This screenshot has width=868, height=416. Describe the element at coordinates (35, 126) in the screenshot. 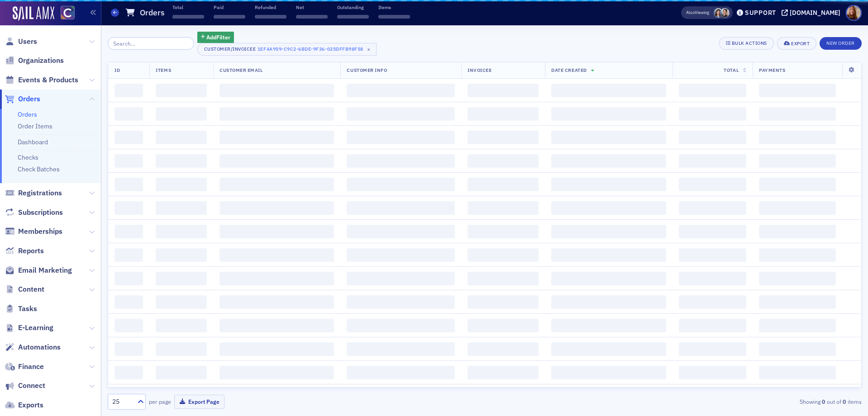

I see `a: Order Items` at that location.